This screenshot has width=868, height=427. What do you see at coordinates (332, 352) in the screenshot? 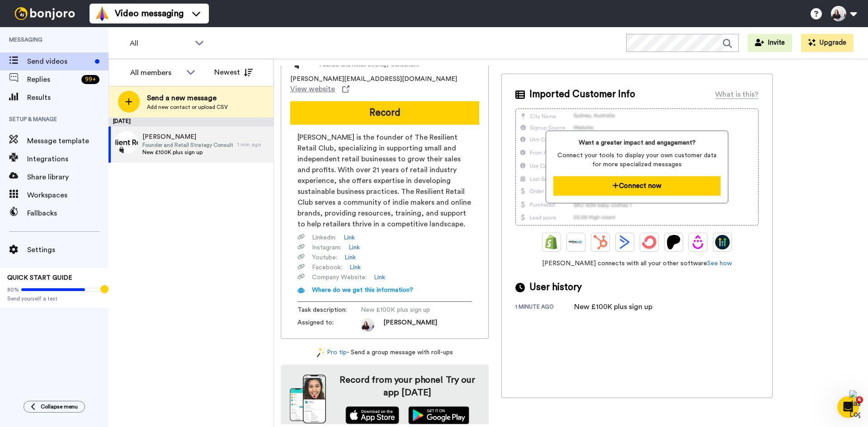
I see `a: Pro tip` at bounding box center [332, 352].